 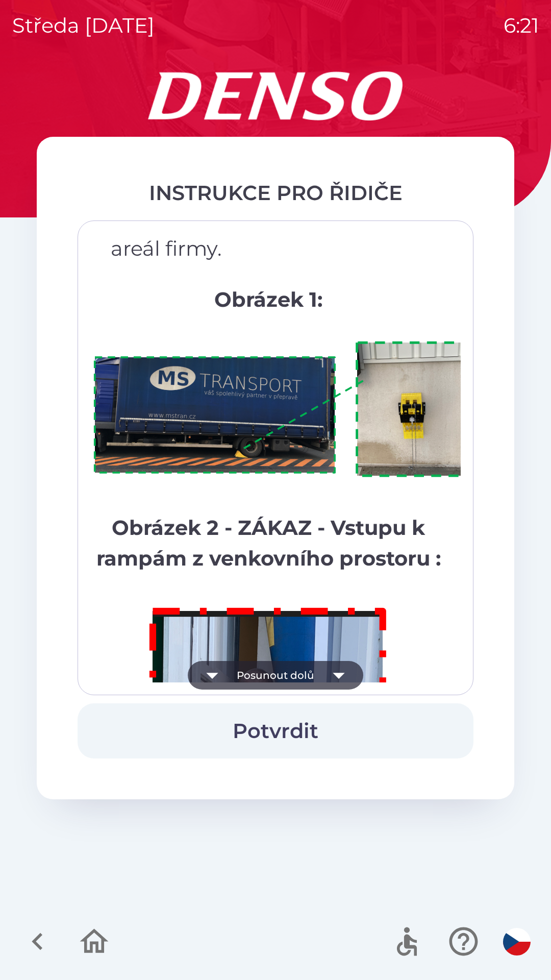 I want to click on strong: Obrázek 1:, so click(x=268, y=299).